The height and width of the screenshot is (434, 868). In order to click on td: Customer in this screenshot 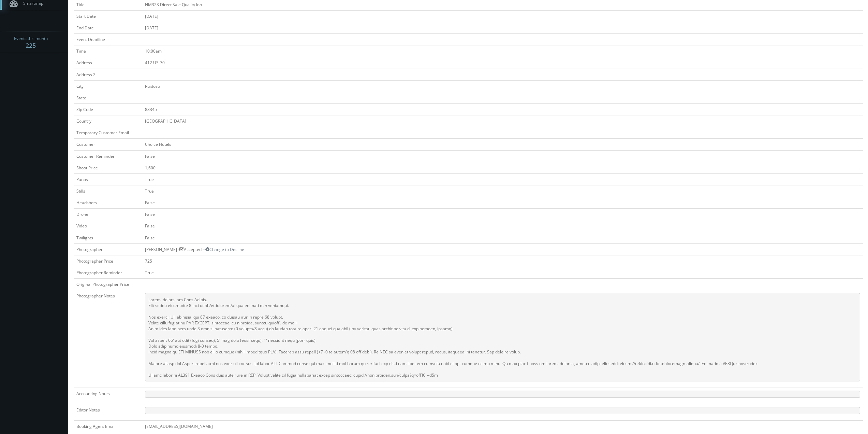, I will do `click(108, 144)`.